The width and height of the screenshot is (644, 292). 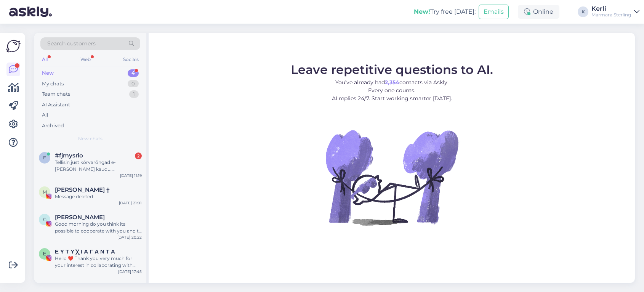 I want to click on span: f, so click(x=44, y=158).